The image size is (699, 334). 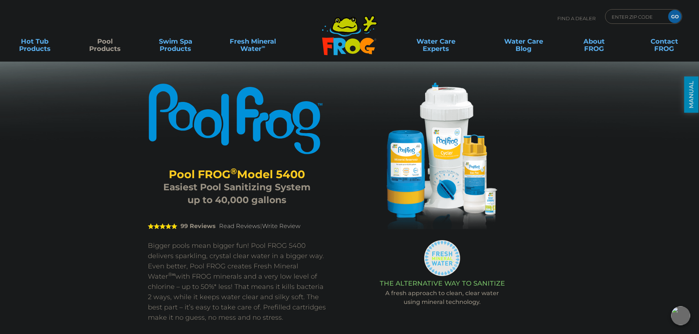 What do you see at coordinates (442, 284) in the screenshot?
I see `h3: THE ALTERNATIVE WAY TO SANITIZE` at bounding box center [442, 284].